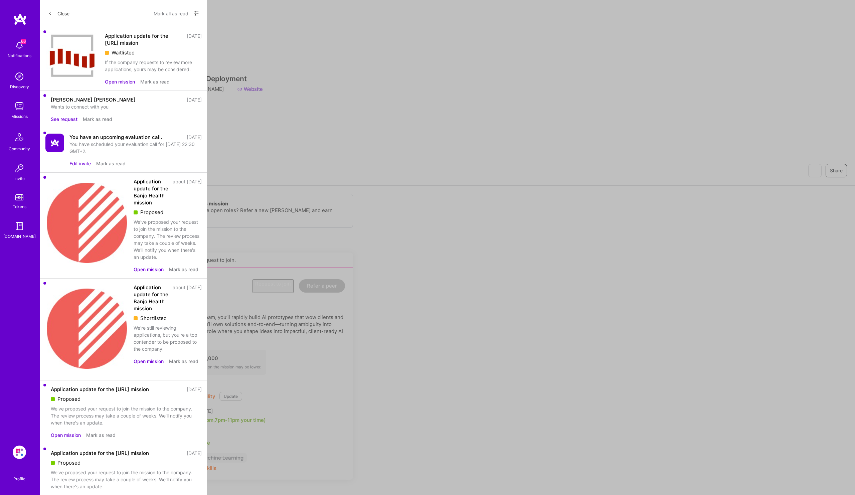  I want to click on div: Invite, so click(19, 178).